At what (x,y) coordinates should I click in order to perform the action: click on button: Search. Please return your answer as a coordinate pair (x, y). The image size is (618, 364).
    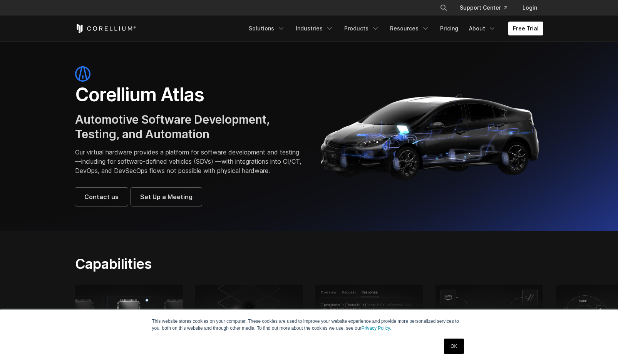
    Looking at the image, I should click on (444, 8).